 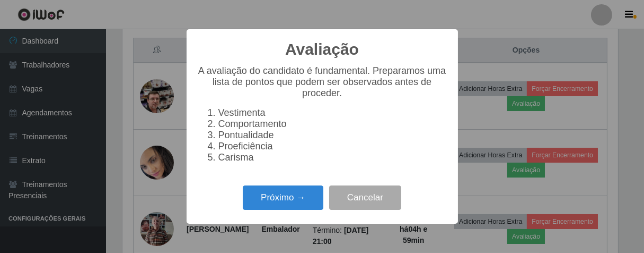 I want to click on li: Comportamento, so click(x=333, y=124).